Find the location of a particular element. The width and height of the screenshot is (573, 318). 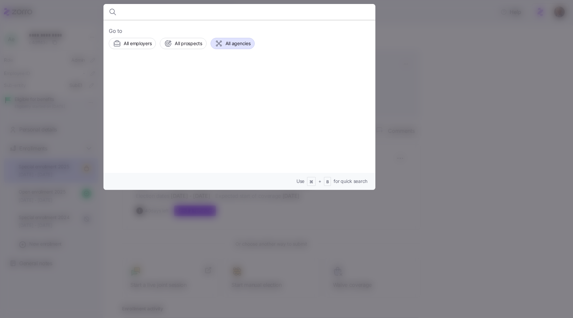

span: for quick search is located at coordinates (351, 181).